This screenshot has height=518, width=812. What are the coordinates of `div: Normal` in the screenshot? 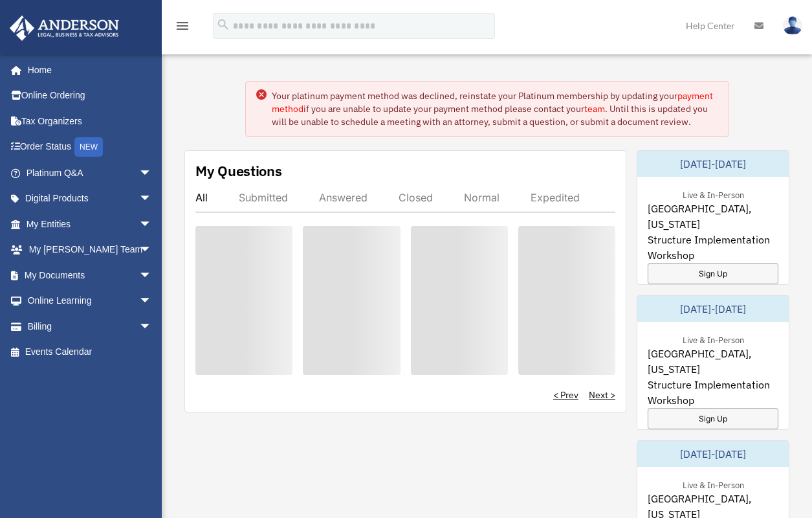 It's located at (482, 198).